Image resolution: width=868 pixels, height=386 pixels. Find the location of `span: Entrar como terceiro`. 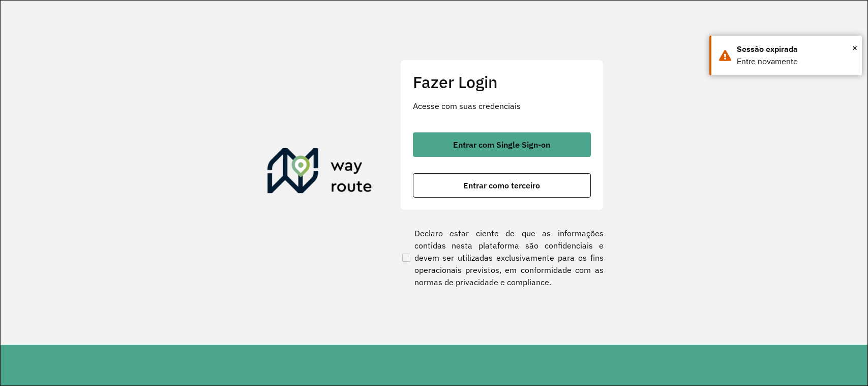

span: Entrar como terceiro is located at coordinates (501, 185).